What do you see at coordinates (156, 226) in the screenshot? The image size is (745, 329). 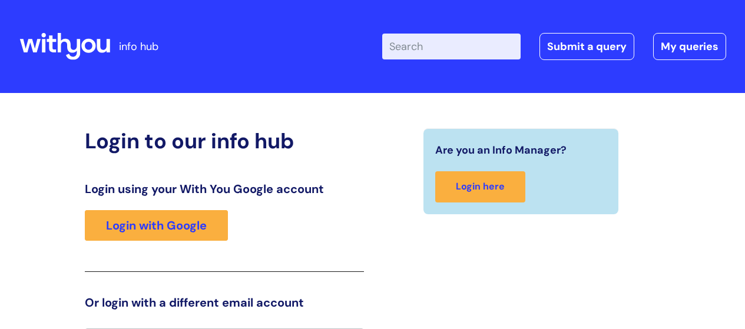 I see `a: Login with Google` at bounding box center [156, 226].